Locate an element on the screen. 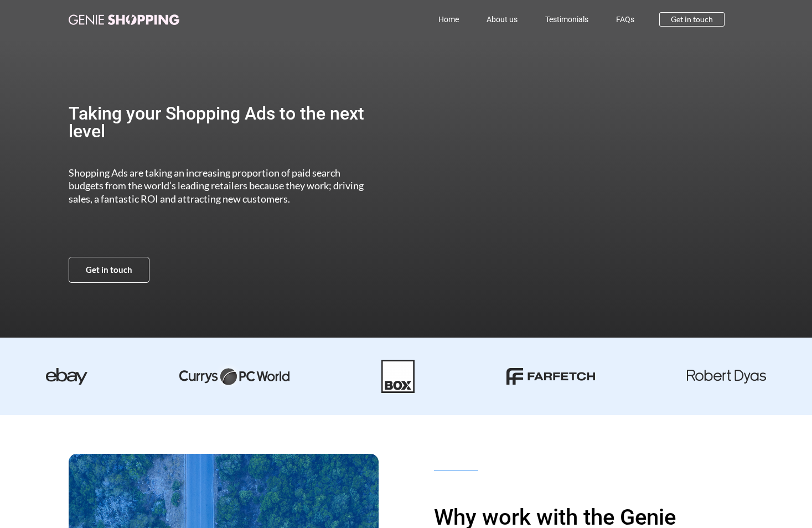  nav: Menu is located at coordinates (439, 20).